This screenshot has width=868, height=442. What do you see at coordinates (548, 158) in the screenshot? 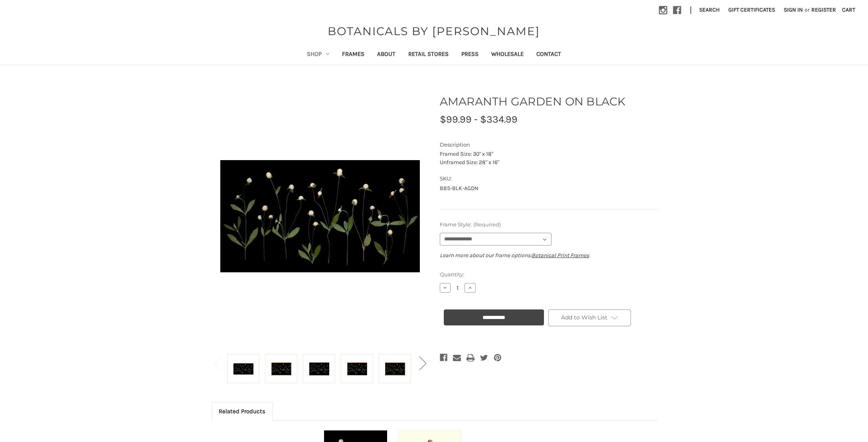
I see `p: Framed Size: 30" x 18" Unframed Size: 28" x 16"` at bounding box center [548, 158].